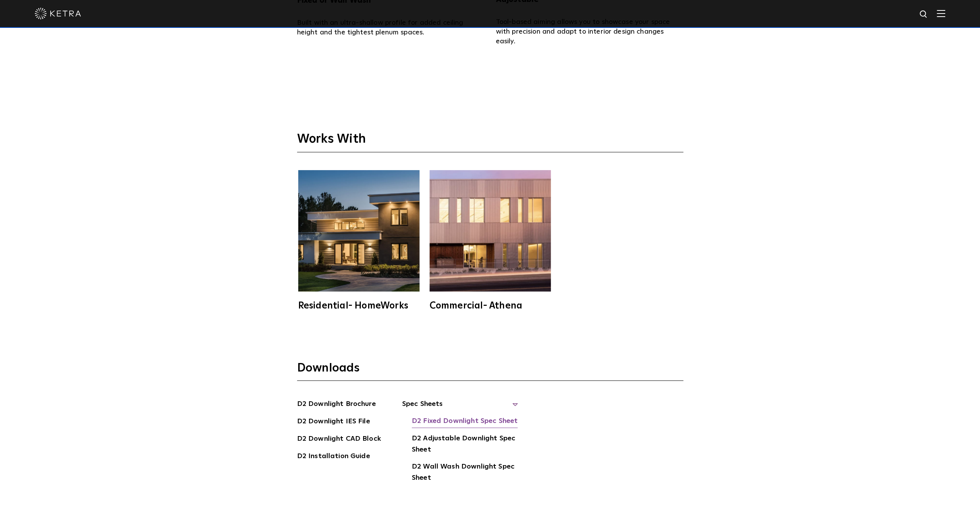 This screenshot has width=980, height=508. I want to click on img: athena-square, so click(490, 231).